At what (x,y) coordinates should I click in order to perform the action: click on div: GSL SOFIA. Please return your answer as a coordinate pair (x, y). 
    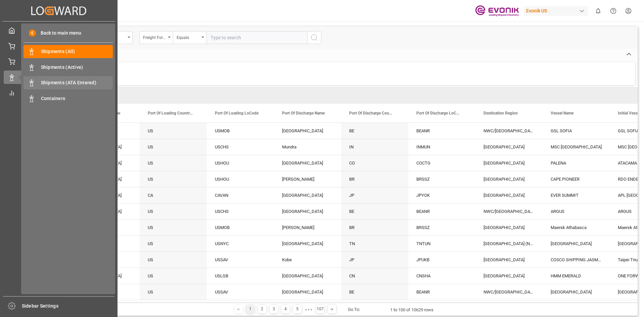
    Looking at the image, I should click on (576, 131).